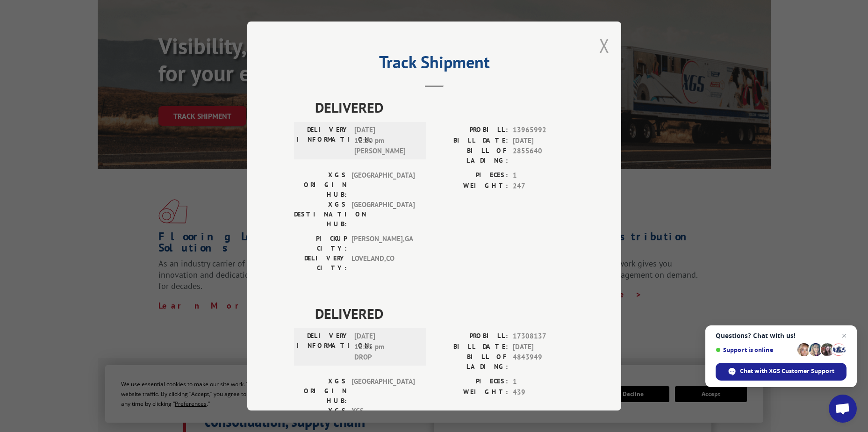  I want to click on span: 17308137, so click(543, 336).